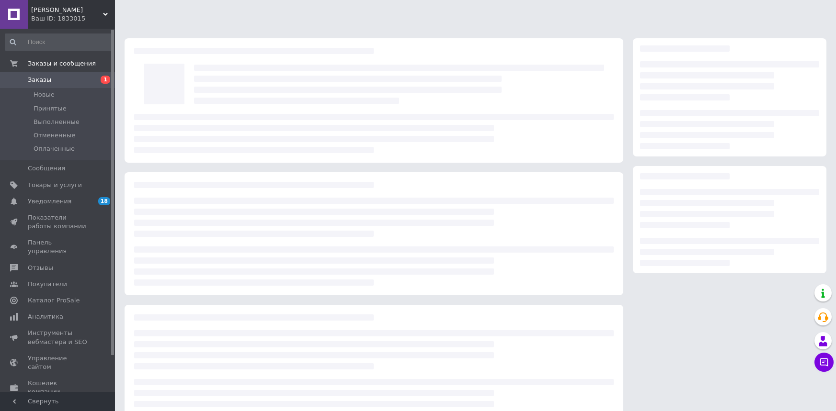 This screenshot has width=836, height=411. What do you see at coordinates (44, 95) in the screenshot?
I see `span: Новые` at bounding box center [44, 95].